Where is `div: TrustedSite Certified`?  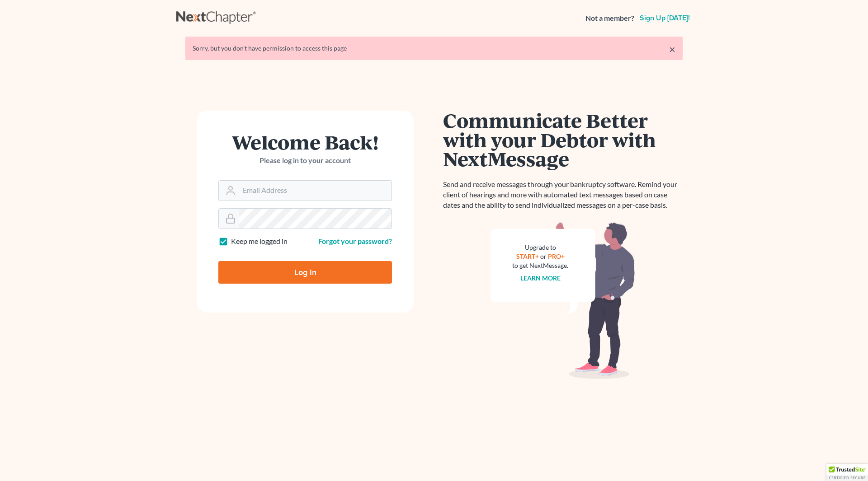 div: TrustedSite Certified is located at coordinates (847, 473).